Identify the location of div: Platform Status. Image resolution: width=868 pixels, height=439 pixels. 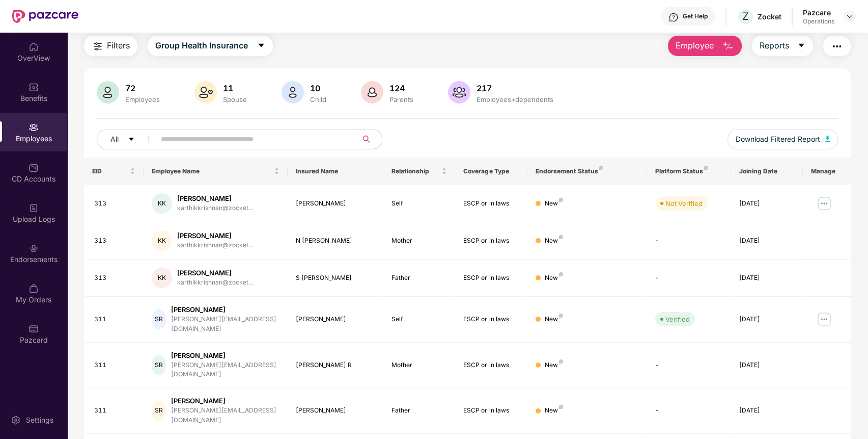
(689, 171).